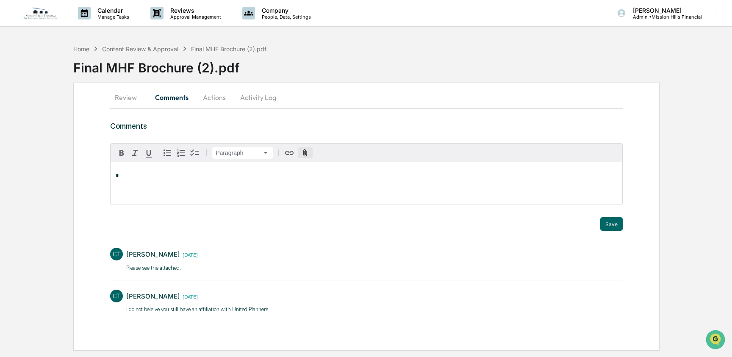  I want to click on p: Approval Management, so click(194, 17).